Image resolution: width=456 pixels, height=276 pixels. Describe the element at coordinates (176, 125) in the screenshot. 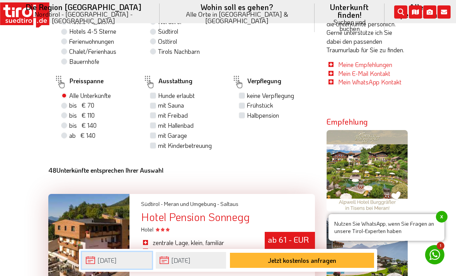

I see `label: mit Hallenbad` at that location.